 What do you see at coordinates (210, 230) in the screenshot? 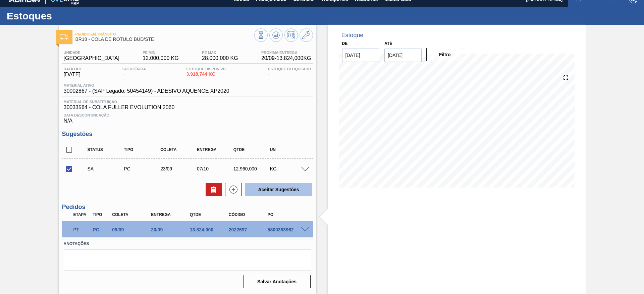
I see `div: 13.824,000` at bounding box center [210, 230].